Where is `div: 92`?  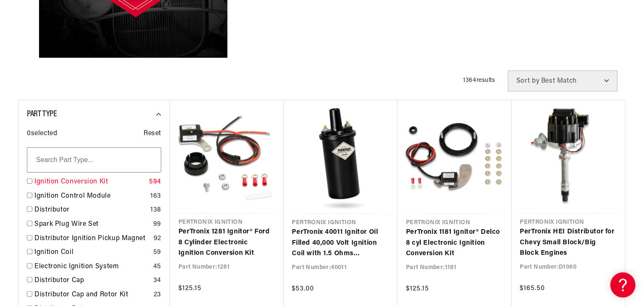
div: 92 is located at coordinates (157, 239).